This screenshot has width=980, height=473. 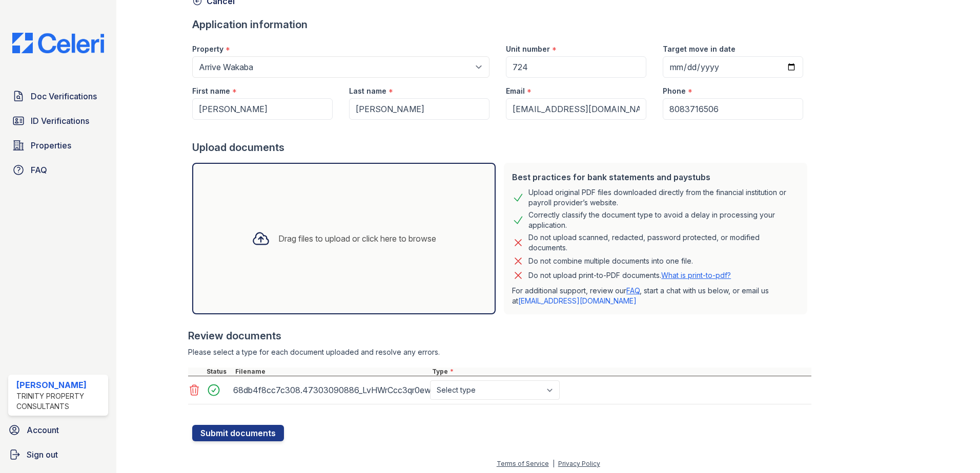 I want to click on label: First name, so click(x=211, y=91).